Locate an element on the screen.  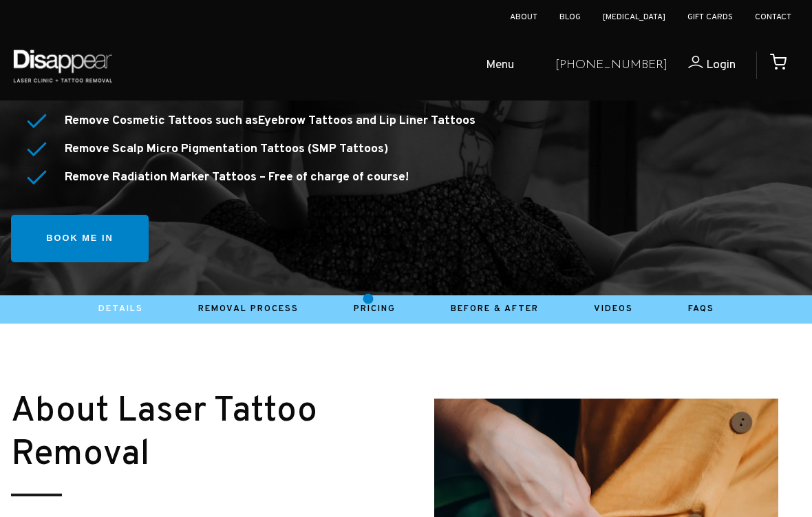
span: Remove Radiation Marker Tattoos – Free of charge of course! is located at coordinates (237, 177).